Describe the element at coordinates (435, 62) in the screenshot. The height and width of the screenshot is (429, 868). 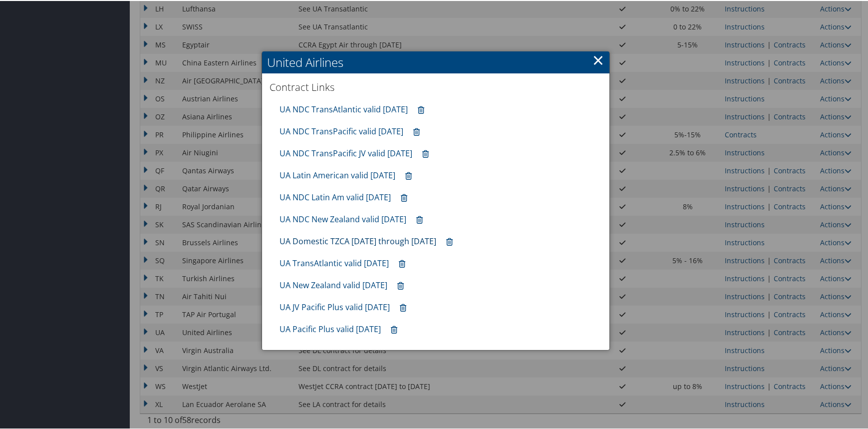
I see `h2: United Airlines` at that location.